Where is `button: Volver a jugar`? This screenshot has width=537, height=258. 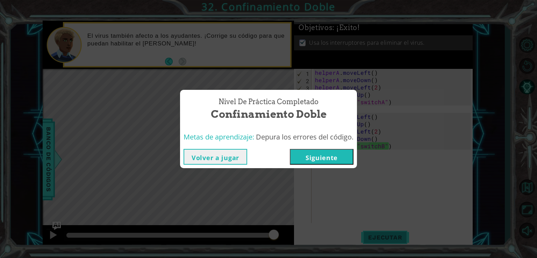
button: Volver a jugar is located at coordinates (216, 157).